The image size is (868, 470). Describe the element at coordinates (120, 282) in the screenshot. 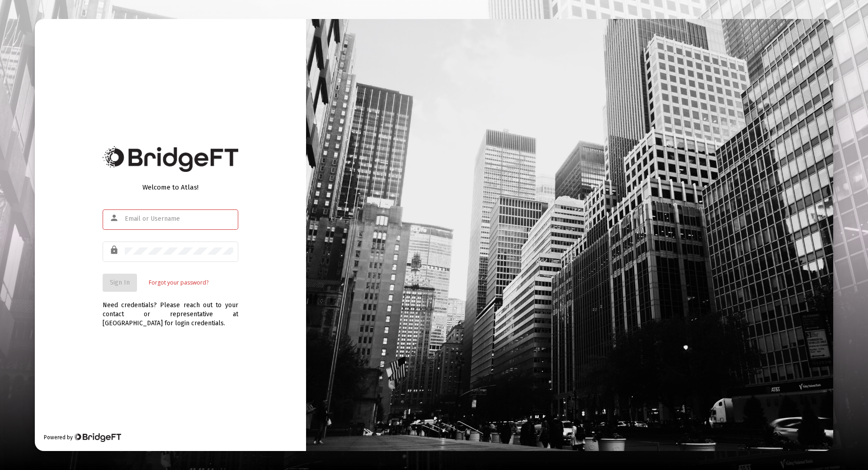

I see `span: Sign In` at that location.